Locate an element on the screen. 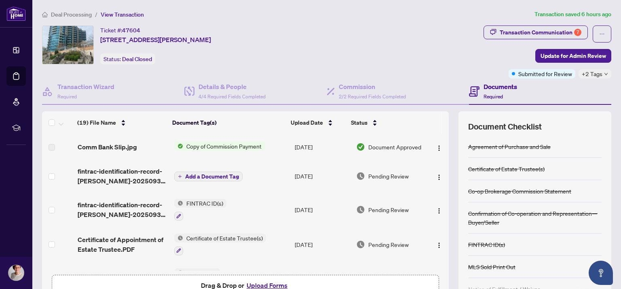 The height and width of the screenshot is (289, 621). button: Add a Document Tag is located at coordinates (208, 176).